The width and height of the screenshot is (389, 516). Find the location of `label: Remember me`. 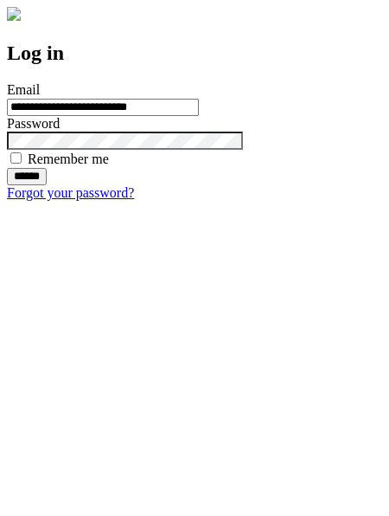

label: Remember me is located at coordinates (68, 158).